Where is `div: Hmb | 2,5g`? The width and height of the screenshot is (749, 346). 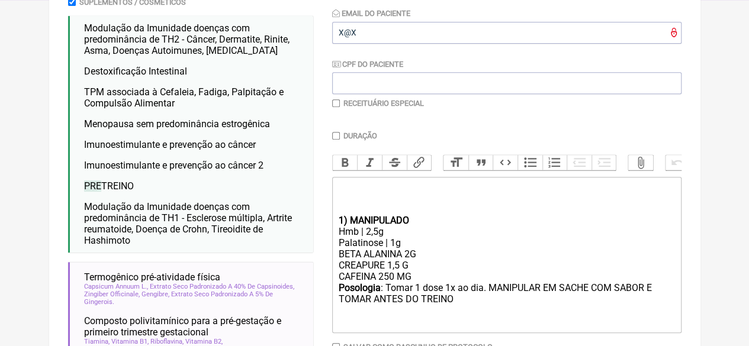
div: Hmb | 2,5g is located at coordinates (506, 231).